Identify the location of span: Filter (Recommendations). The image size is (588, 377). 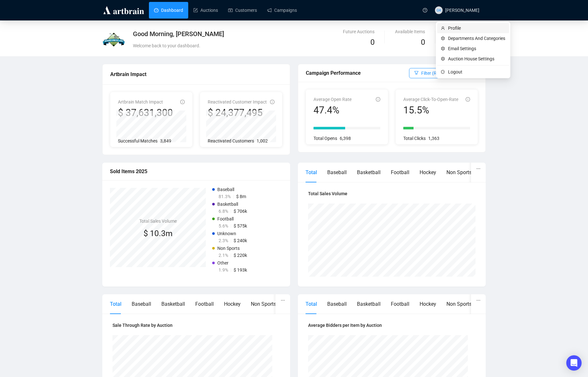
(447, 73).